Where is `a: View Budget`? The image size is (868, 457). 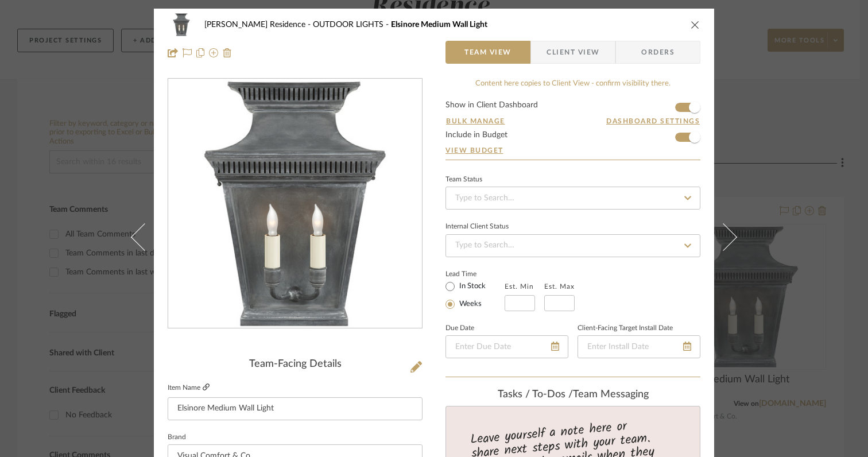
a: View Budget is located at coordinates (573, 151).